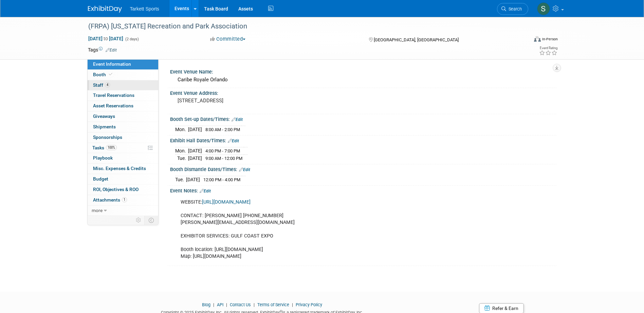  What do you see at coordinates (363, 169) in the screenshot?
I see `div: Booth Dismantle Dates/Times:` at bounding box center [363, 169].